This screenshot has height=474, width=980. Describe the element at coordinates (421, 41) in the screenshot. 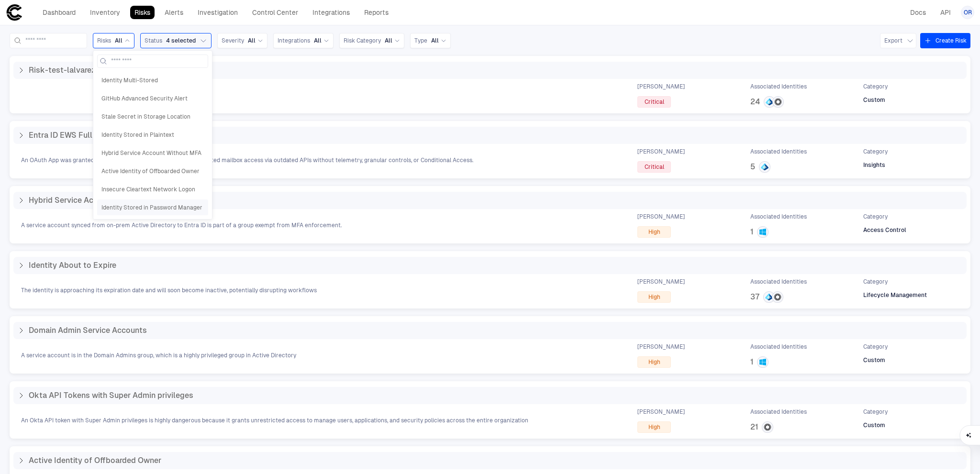

I see `span: Type` at that location.